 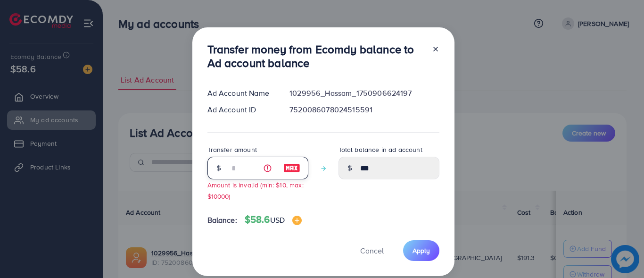 I want to click on button: Apply, so click(x=421, y=250).